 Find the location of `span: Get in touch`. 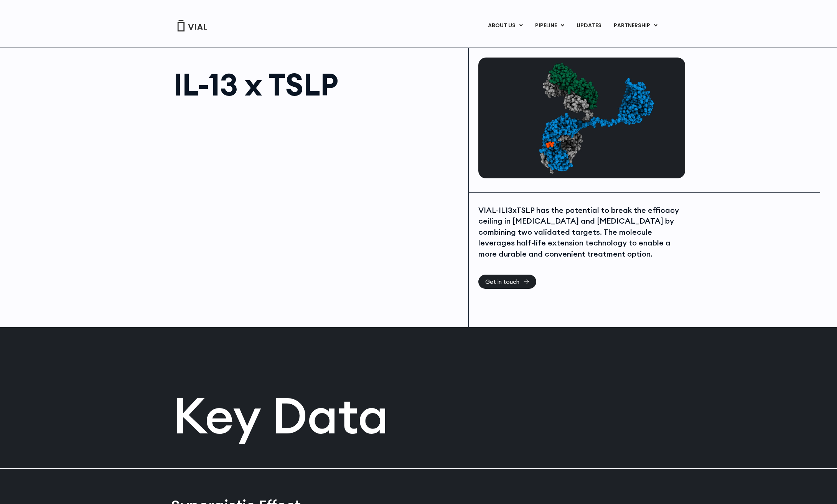

span: Get in touch is located at coordinates (502, 282).